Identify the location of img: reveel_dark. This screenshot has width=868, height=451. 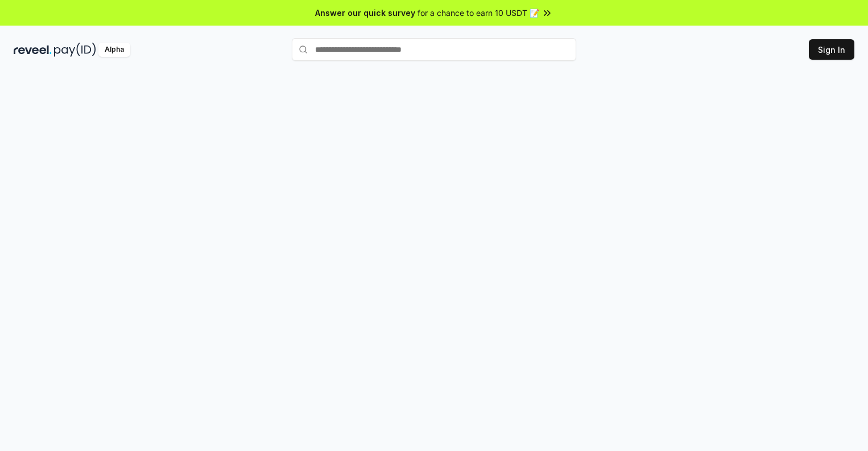
(32, 49).